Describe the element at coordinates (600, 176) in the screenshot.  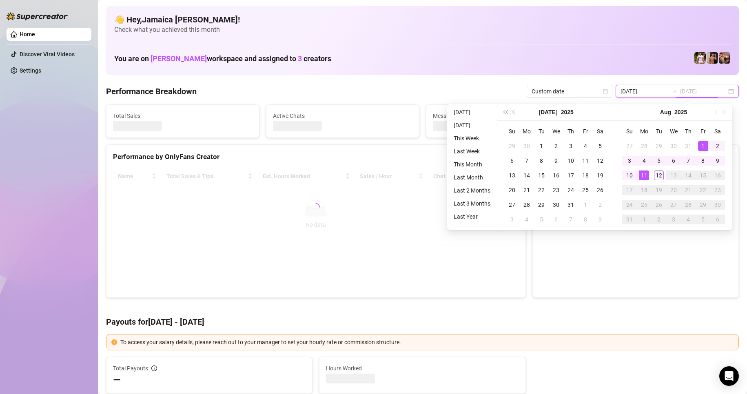
I see `td: 2025-07-19` at that location.